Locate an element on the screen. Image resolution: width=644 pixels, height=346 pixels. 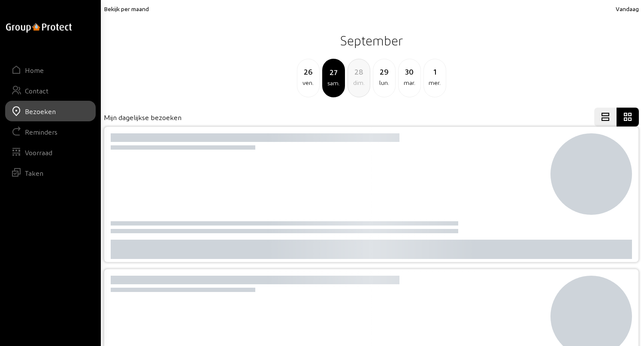
div: Reminders is located at coordinates (41, 132).